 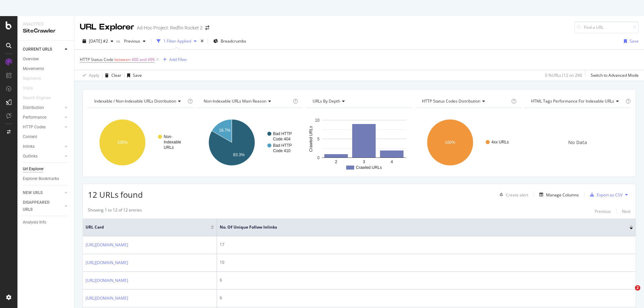 I want to click on text: Indexable, so click(x=172, y=142).